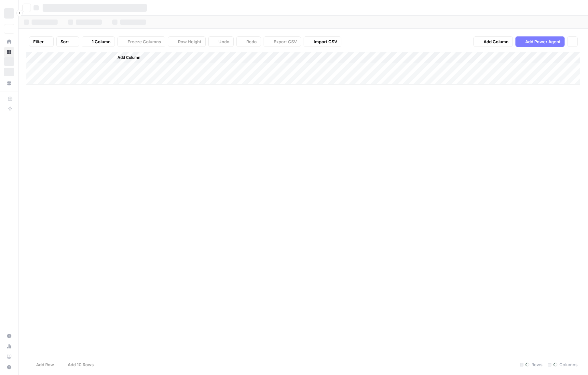  I want to click on a: Your Data, so click(9, 84).